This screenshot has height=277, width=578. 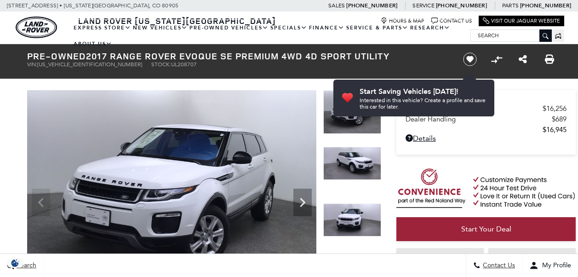 I want to click on span: My Profile, so click(x=555, y=266).